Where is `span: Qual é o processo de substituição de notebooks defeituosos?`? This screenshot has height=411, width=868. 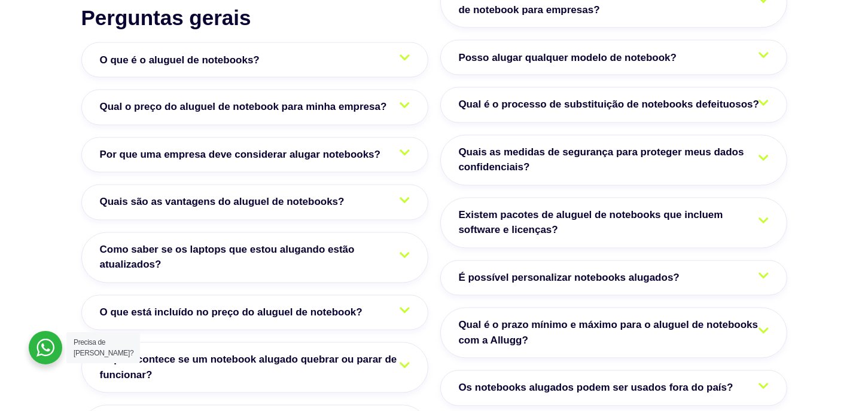 span: Qual é o processo de substituição de notebooks defeituosos? is located at coordinates (612, 105).